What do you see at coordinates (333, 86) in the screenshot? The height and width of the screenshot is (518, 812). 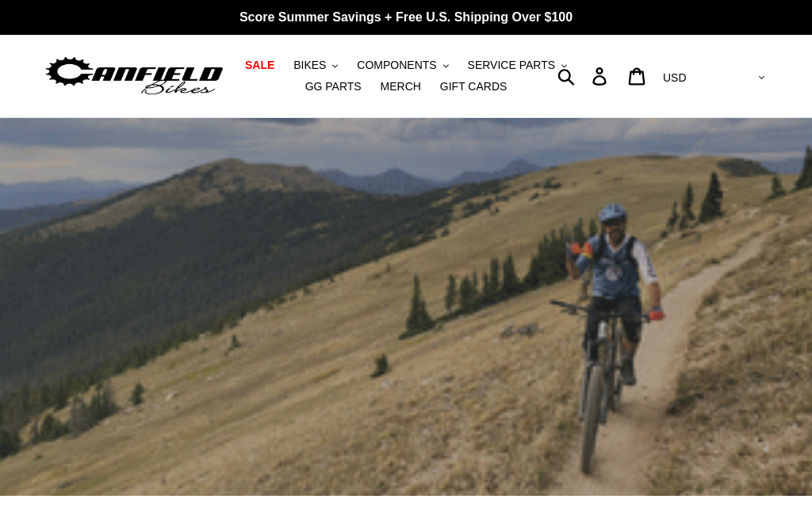 I see `span: GG PARTS` at bounding box center [333, 86].